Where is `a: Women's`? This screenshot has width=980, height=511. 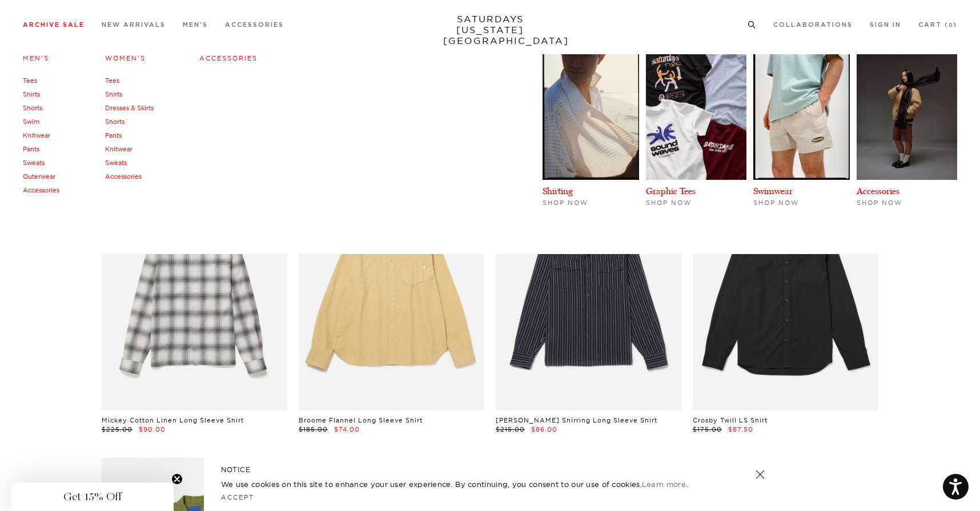
a: Women's is located at coordinates (125, 58).